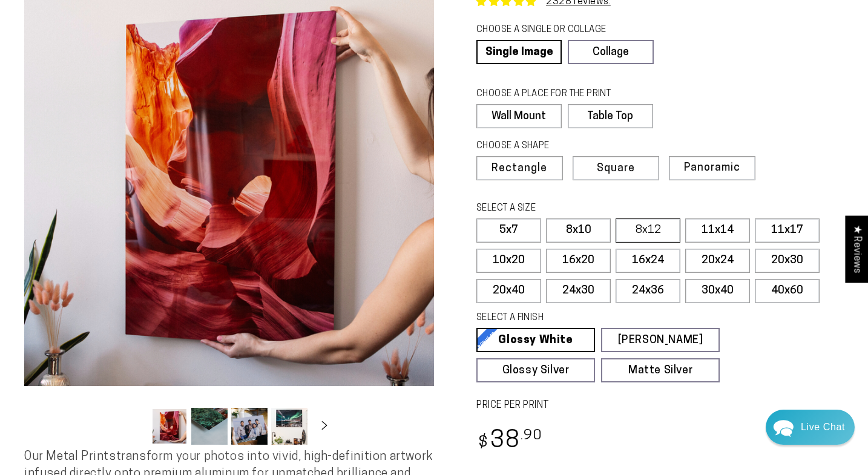  What do you see at coordinates (718, 261) in the screenshot?
I see `label: 20x24` at bounding box center [718, 261].